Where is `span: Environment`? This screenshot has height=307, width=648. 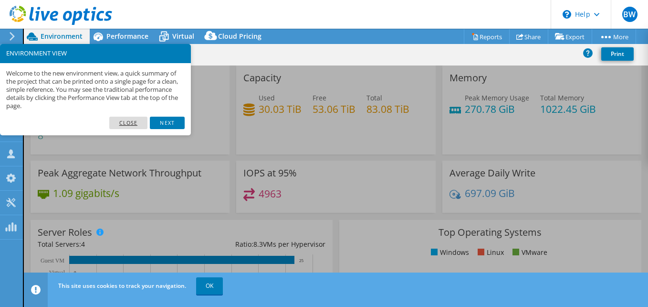
span: Environment is located at coordinates (62, 36).